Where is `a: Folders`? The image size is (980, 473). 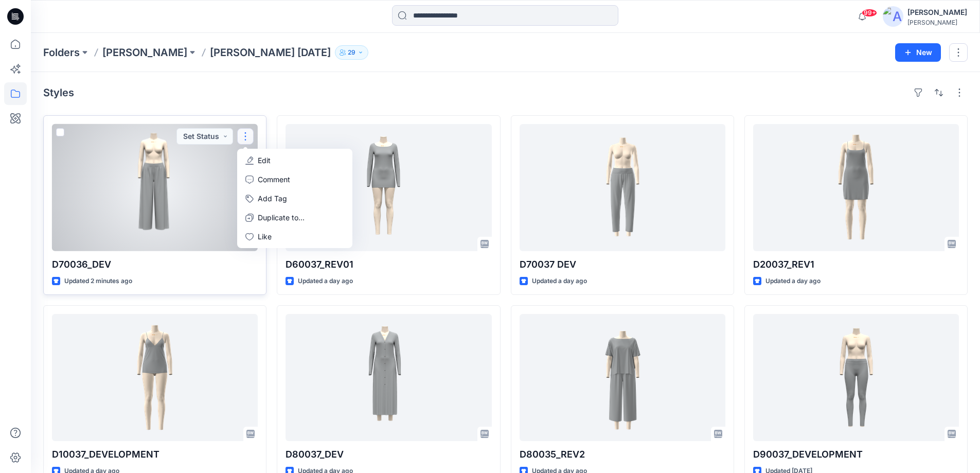 a: Folders is located at coordinates (61, 53).